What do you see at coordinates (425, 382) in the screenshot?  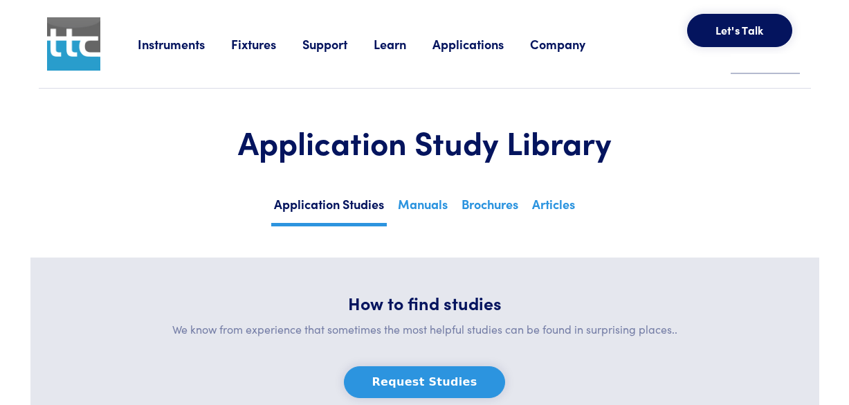 I see `button: Request Studies` at bounding box center [425, 382].